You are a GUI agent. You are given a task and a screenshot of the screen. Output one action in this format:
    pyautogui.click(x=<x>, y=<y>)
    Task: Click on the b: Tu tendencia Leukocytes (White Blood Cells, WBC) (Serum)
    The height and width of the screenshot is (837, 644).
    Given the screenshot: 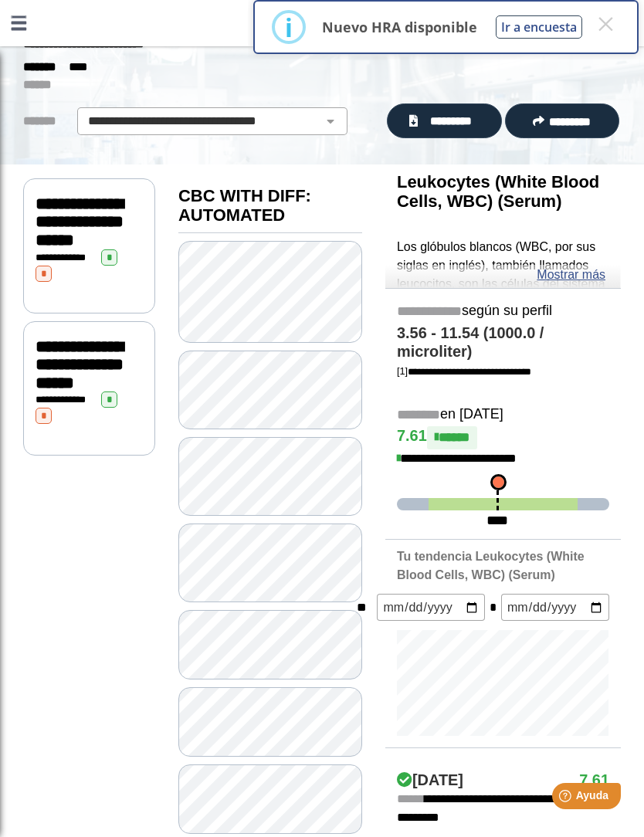 What is the action you would take?
    pyautogui.click(x=490, y=566)
    